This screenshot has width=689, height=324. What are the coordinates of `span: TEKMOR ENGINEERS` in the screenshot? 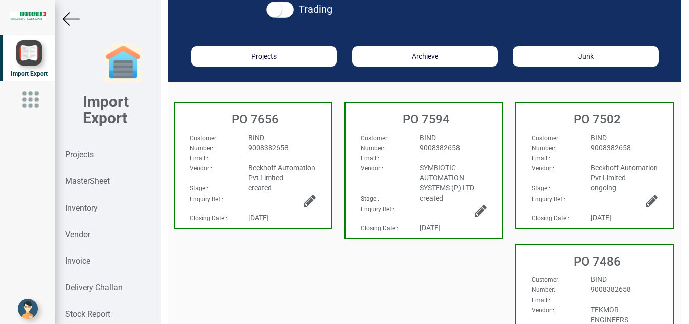 It's located at (610, 315).